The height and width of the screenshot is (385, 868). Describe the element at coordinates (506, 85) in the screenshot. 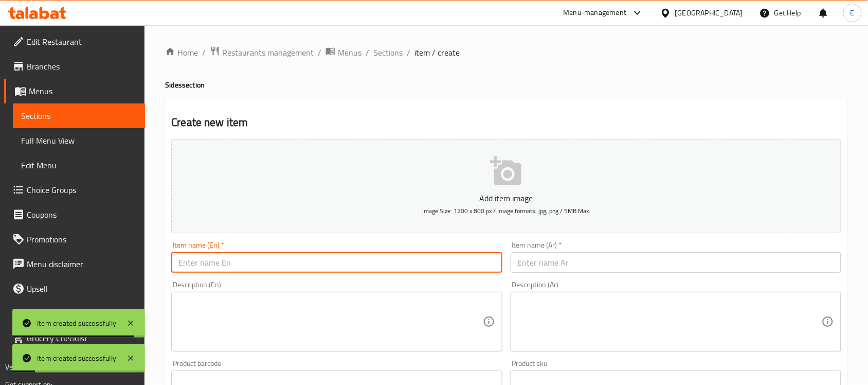

I see `h4: Sides section` at that location.